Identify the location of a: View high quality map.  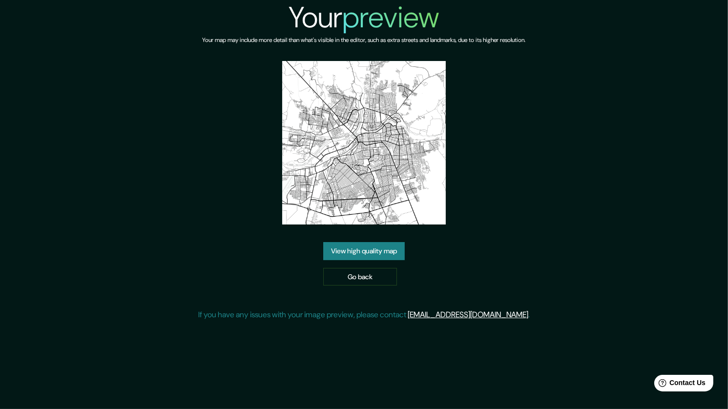
(364, 251).